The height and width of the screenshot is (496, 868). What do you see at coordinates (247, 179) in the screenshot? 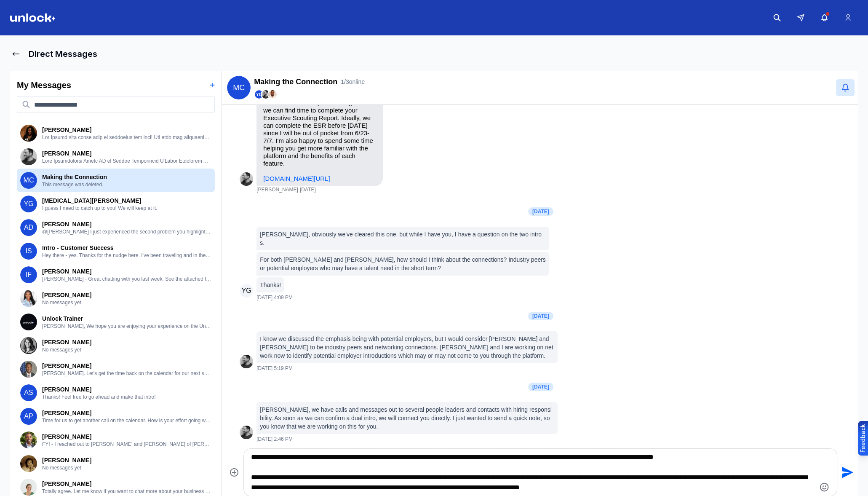
I see `img: D` at bounding box center [247, 179].